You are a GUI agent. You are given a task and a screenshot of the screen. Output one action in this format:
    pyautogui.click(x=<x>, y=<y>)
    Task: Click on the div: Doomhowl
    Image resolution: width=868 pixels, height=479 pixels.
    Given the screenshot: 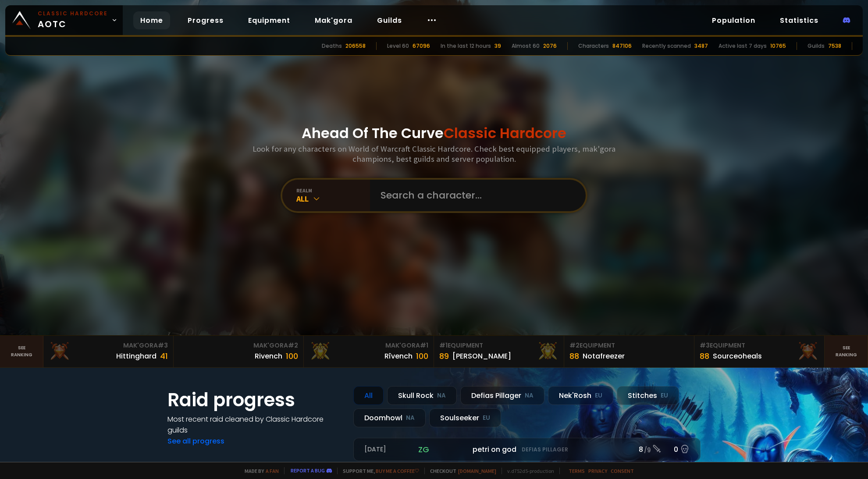 What is the action you would take?
    pyautogui.click(x=389, y=418)
    